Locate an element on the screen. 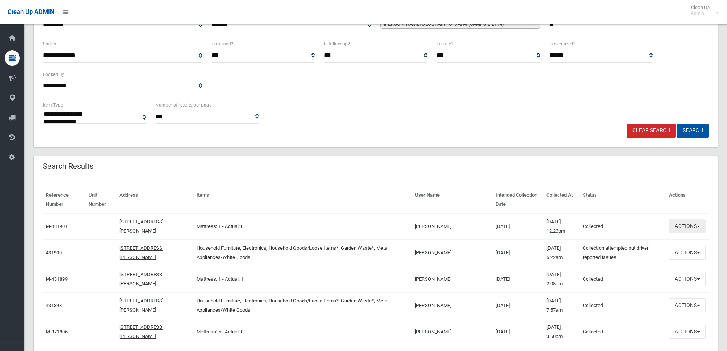 This screenshot has height=351, width=727. th: Address is located at coordinates (155, 200).